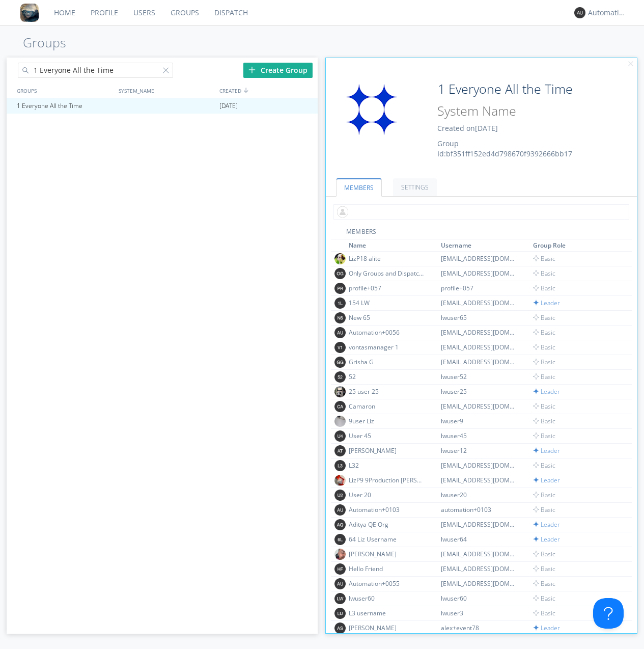 The image size is (644, 649). Describe the element at coordinates (340, 554) in the screenshot. I see `img: 80e68eabbbac43a884e96875f533d71b` at that location.